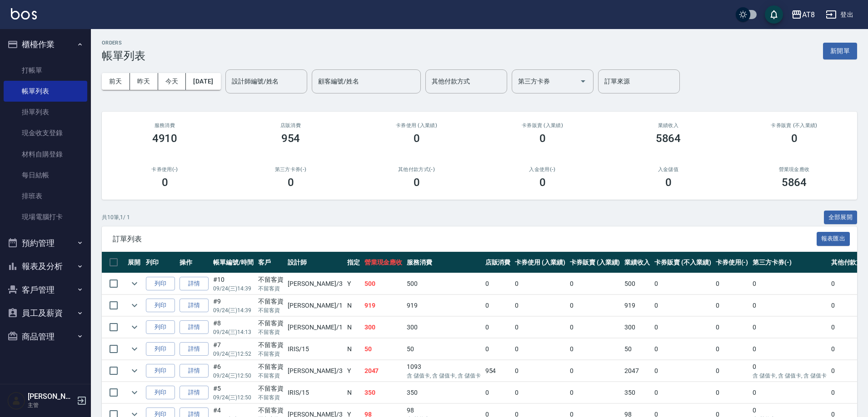 This screenshot has width=868, height=417. Describe the element at coordinates (542, 169) in the screenshot. I see `h2: 入金使用(-)` at that location.